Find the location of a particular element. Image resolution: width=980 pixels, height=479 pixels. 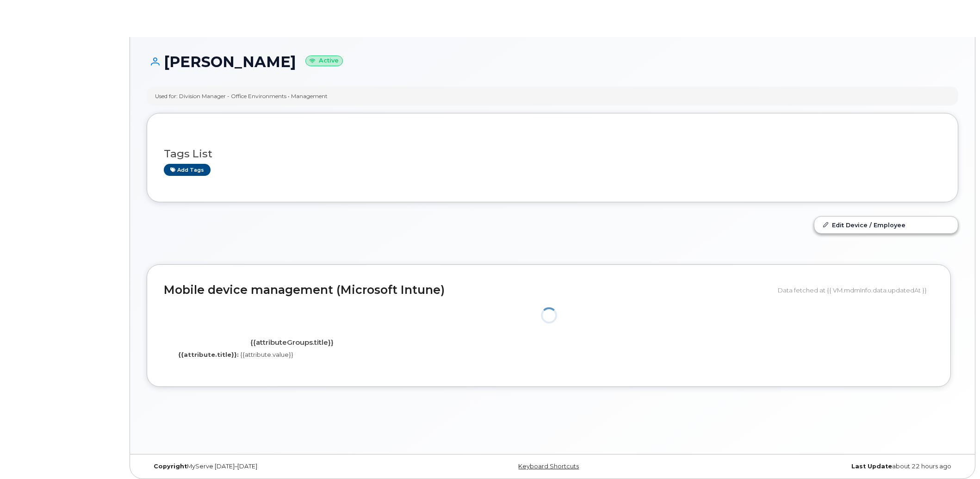

strong: Copyright is located at coordinates (170, 466).